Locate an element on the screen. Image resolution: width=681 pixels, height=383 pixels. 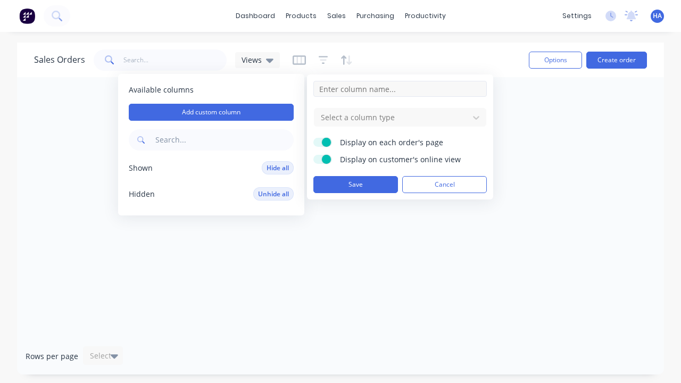
div: settings is located at coordinates (576, 16).